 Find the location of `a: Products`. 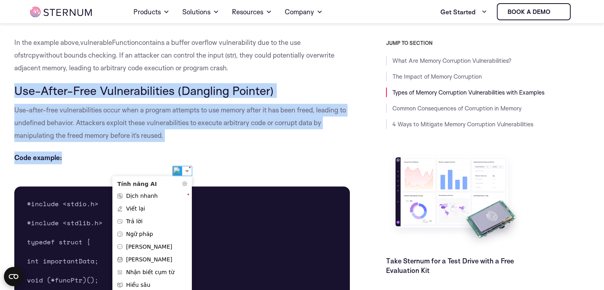

a: Products is located at coordinates (151, 12).